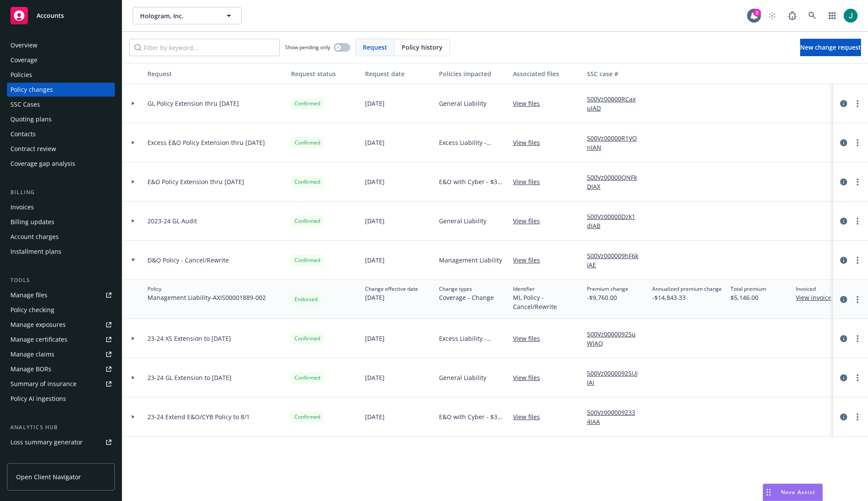 This screenshot has width=868, height=501. I want to click on div: SSC Cases, so click(25, 104).